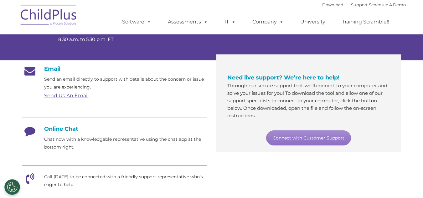 The width and height of the screenshot is (423, 198). What do you see at coordinates (365, 22) in the screenshot?
I see `a: Training Scramble!!` at bounding box center [365, 22].